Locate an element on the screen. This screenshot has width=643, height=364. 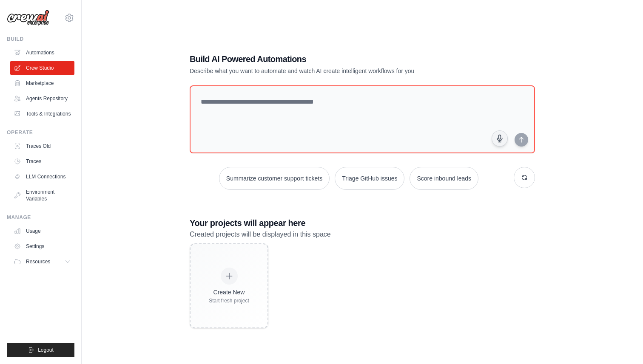
button: Summarize customer support tickets is located at coordinates (274, 178).